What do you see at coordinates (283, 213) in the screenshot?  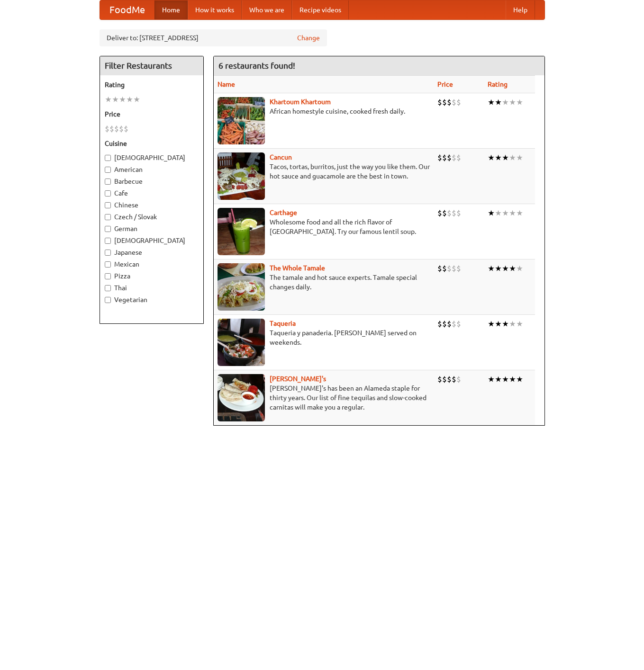 I see `a: Carthage` at bounding box center [283, 213].